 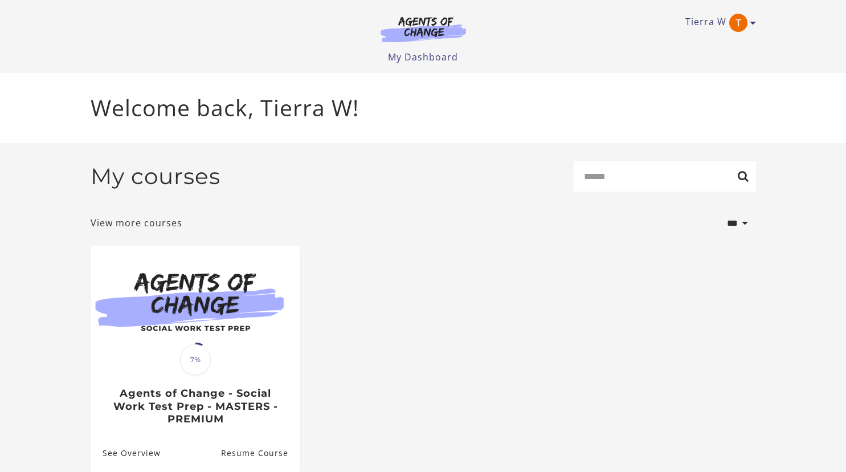 I want to click on a: Toggle menu, so click(x=718, y=23).